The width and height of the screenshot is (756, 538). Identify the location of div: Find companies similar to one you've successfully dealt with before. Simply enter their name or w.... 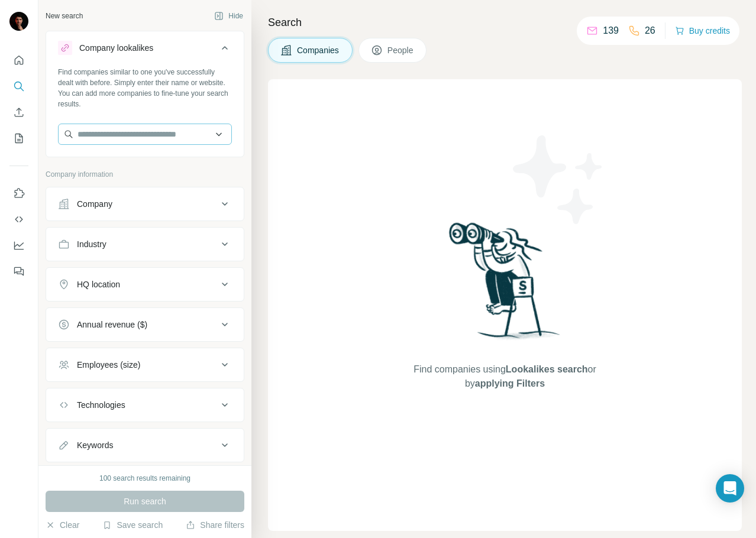
(145, 88).